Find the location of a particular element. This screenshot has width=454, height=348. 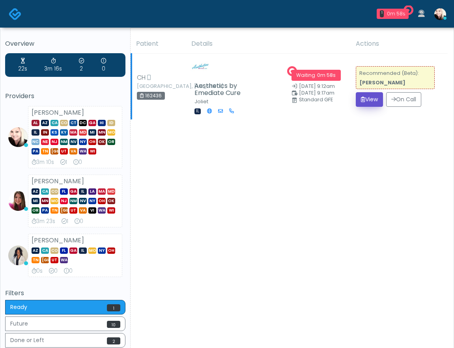

span: MI is located at coordinates (36, 201).